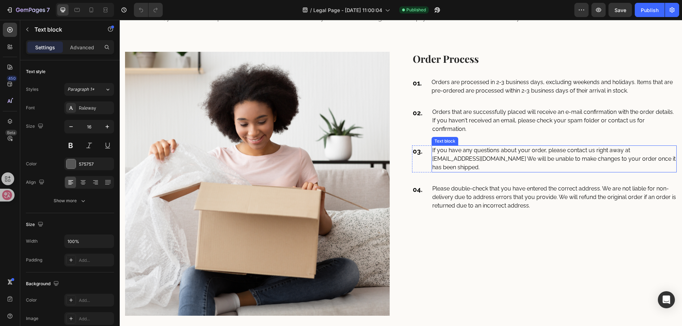  What do you see at coordinates (425, 39) in the screenshot?
I see `p: Order Process` at bounding box center [425, 39].